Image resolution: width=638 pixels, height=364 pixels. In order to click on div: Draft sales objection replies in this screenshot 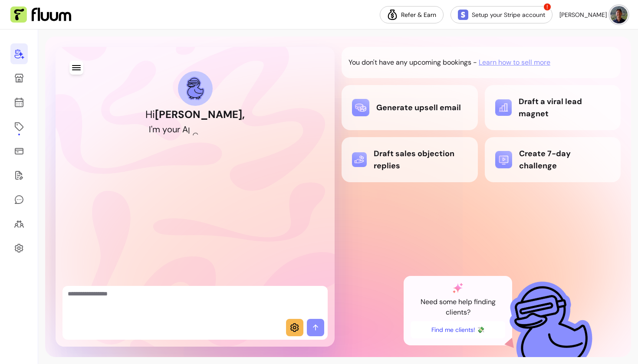, I will do `click(410, 160)`.